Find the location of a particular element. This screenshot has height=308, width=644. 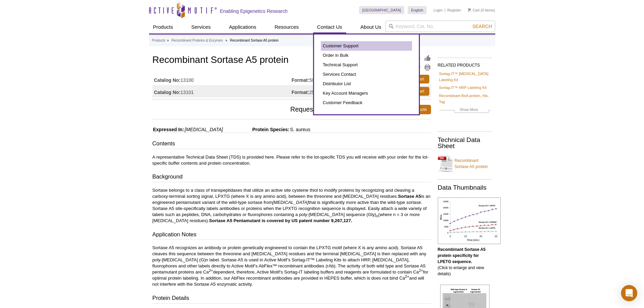

h2: Enabling Epigenetics Research is located at coordinates (254, 11).